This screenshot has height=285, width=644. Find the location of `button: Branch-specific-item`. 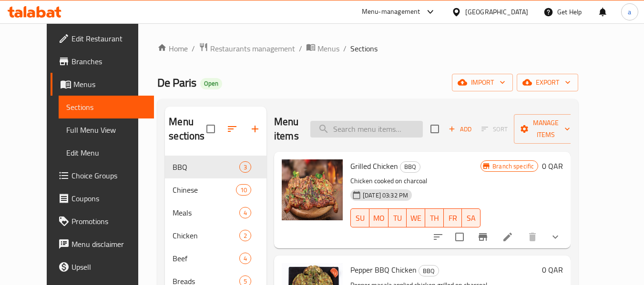

button: Branch-specific-item is located at coordinates (483, 237).